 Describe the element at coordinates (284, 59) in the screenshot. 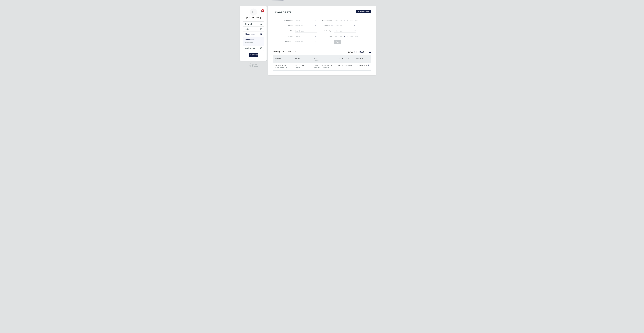

I see `div: WORKER` at that location.